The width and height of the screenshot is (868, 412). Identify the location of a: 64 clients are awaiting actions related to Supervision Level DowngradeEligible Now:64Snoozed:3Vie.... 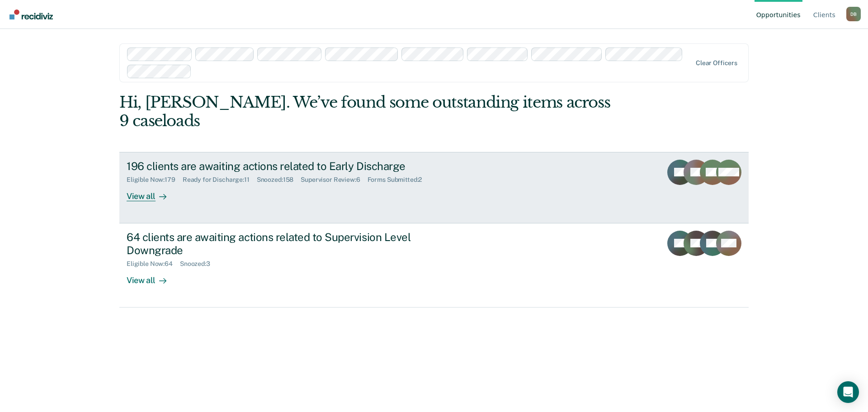
(434, 265).